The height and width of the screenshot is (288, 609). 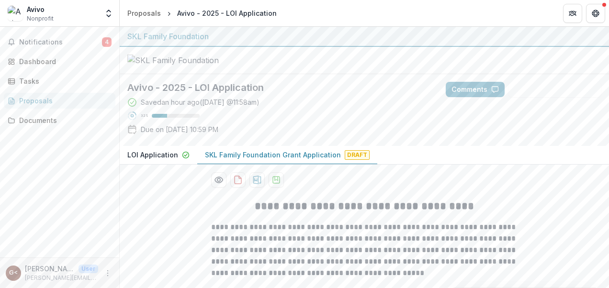 I want to click on div: Avivo, so click(x=40, y=9).